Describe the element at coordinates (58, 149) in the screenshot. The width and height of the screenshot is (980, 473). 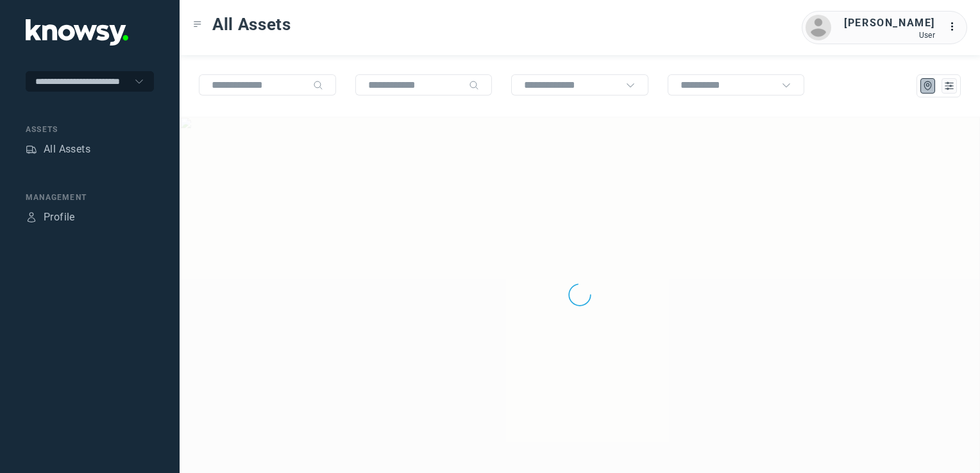
I see `a: AssetsAll Assets` at that location.